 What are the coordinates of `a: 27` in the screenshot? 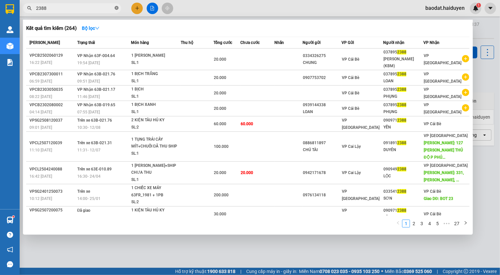 It's located at (457, 223).